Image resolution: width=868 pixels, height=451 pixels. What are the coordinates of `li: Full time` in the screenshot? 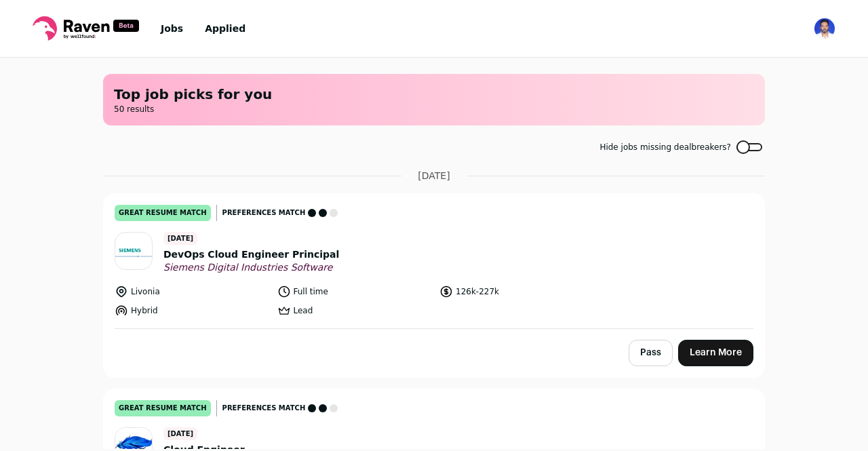 It's located at (355, 291).